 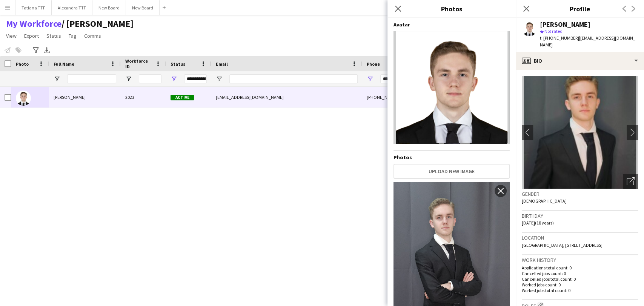 I want to click on span: Photo, so click(x=22, y=64).